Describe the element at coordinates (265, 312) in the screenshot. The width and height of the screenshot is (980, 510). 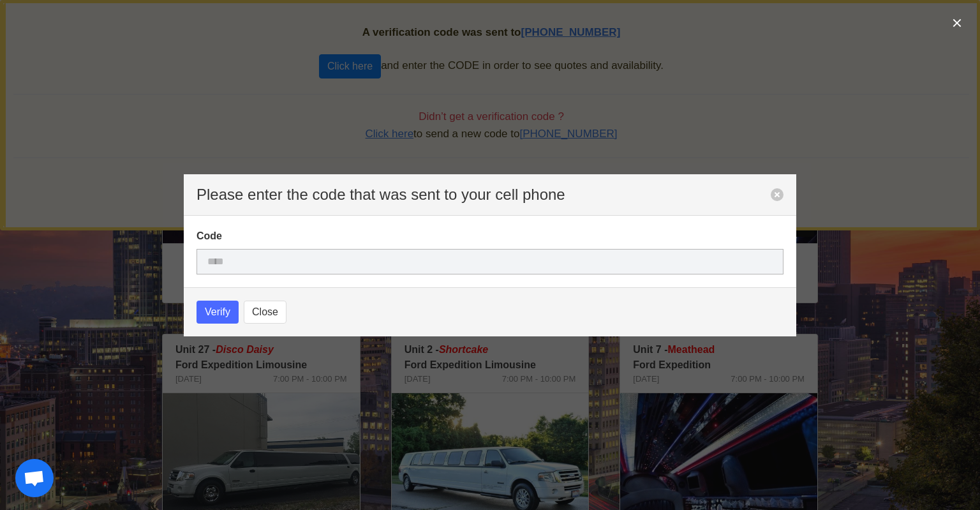
I see `button: Close` at that location.